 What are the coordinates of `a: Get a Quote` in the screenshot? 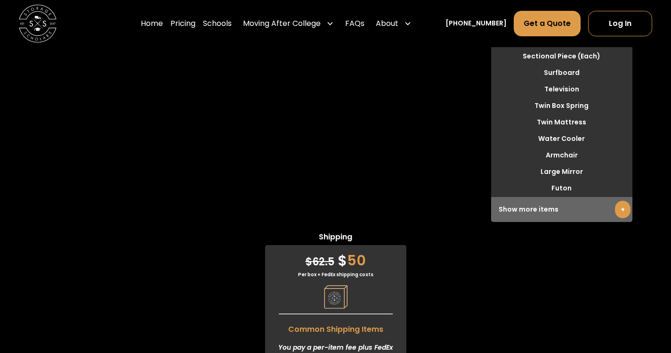 It's located at (547, 24).